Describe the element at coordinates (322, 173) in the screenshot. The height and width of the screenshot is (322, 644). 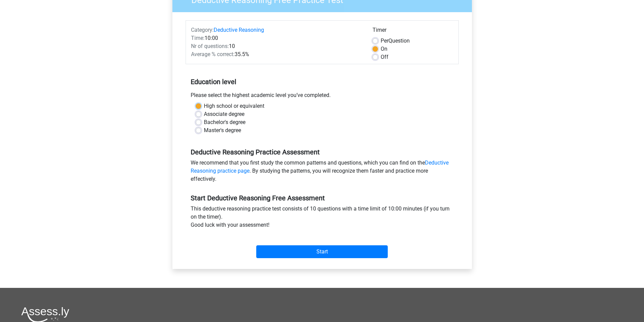
I see `div: We recommend that you first study the common patterns and questions, which you can find on the . ...` at that location.